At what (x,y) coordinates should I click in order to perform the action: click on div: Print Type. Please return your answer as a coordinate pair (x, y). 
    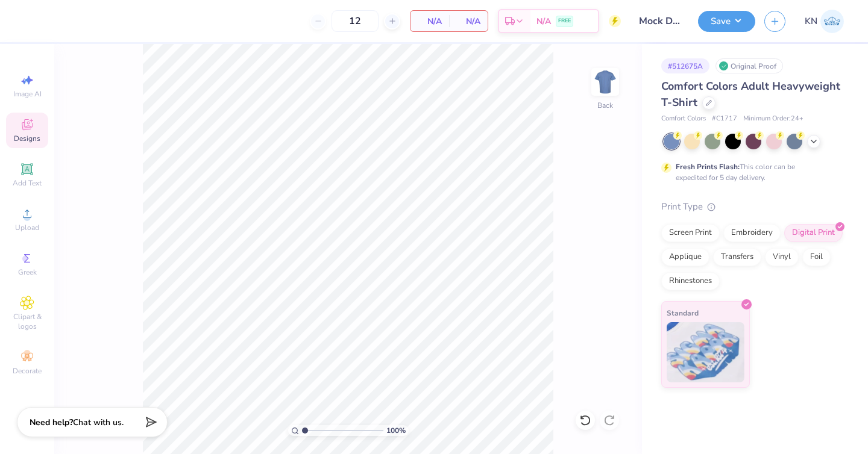
    Looking at the image, I should click on (752, 206).